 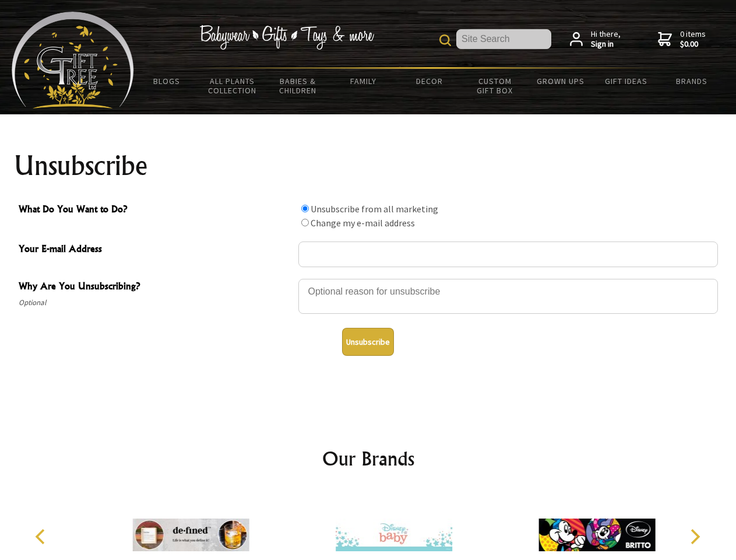 What do you see at coordinates (595, 39) in the screenshot?
I see `a: Hi there,Sign in` at bounding box center [595, 39].